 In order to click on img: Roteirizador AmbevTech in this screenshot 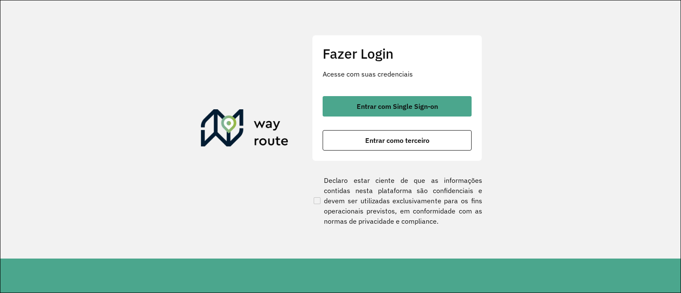, I will do `click(245, 130)`.